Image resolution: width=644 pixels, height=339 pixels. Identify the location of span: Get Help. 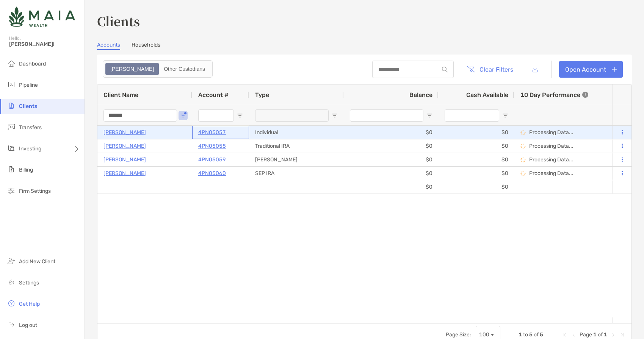
(29, 304).